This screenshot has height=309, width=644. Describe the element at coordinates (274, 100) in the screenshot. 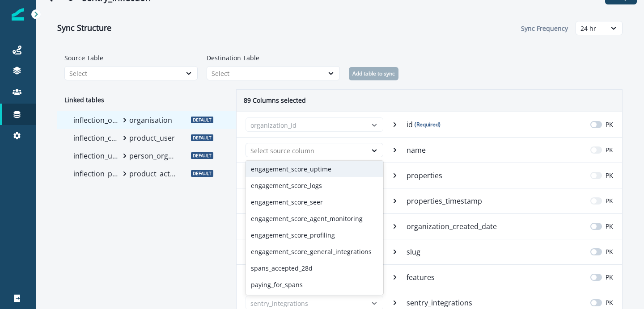

I see `h2: 89 Columns selected` at that location.